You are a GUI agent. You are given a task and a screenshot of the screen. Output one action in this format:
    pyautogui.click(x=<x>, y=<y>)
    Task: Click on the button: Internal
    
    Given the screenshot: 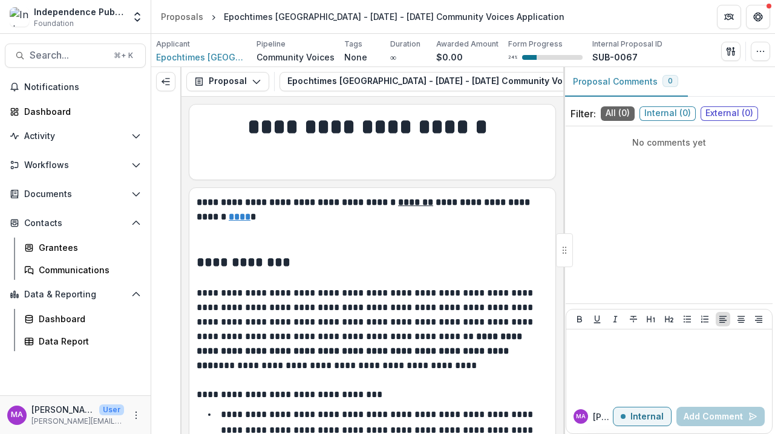 What is the action you would take?
    pyautogui.click(x=642, y=417)
    